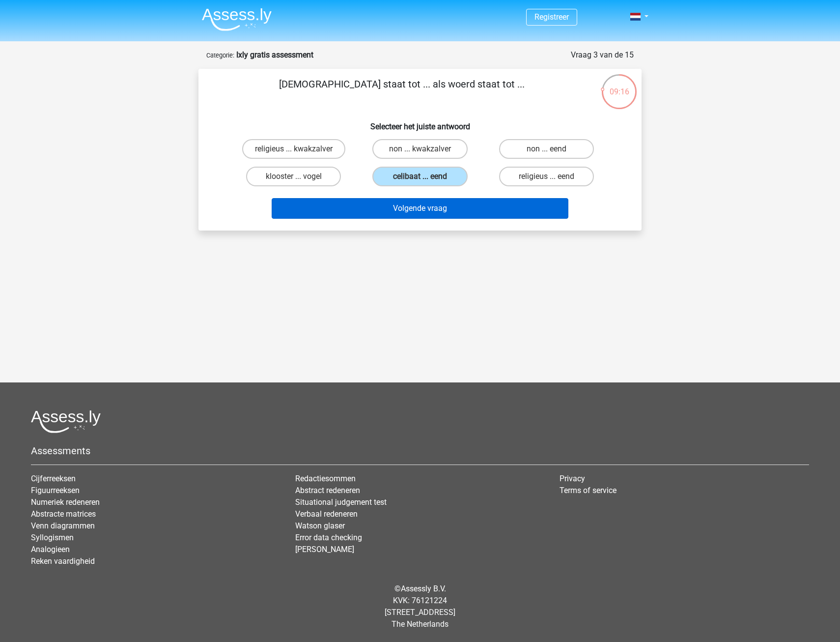 The width and height of the screenshot is (840, 642). I want to click on label: non ... eend, so click(546, 149).